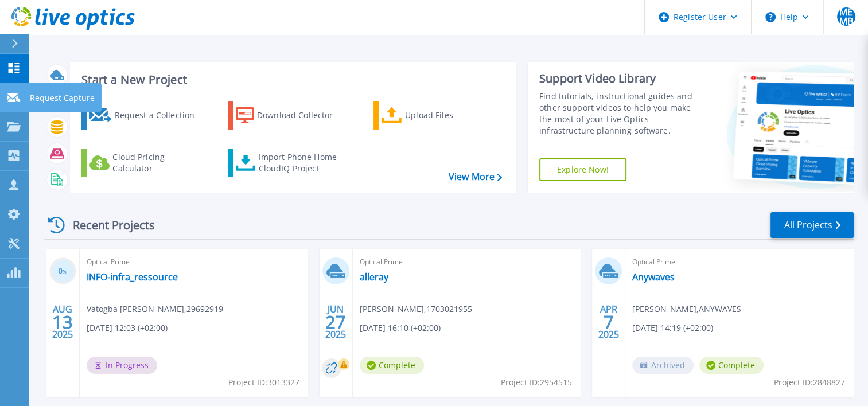 The height and width of the screenshot is (406, 868). What do you see at coordinates (145, 163) in the screenshot?
I see `a: Cloud Pricing Calculator` at bounding box center [145, 163].